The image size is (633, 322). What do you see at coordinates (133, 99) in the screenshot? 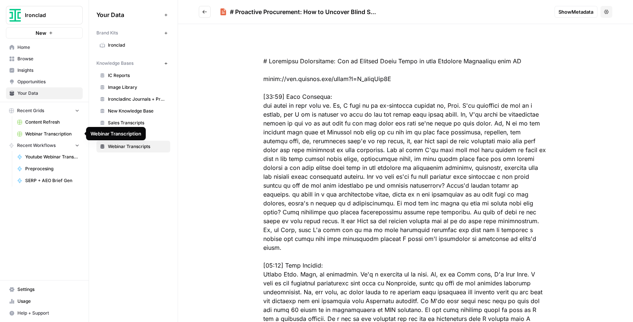
I see `a: Ironcladinc Journals + Products` at bounding box center [133, 99].